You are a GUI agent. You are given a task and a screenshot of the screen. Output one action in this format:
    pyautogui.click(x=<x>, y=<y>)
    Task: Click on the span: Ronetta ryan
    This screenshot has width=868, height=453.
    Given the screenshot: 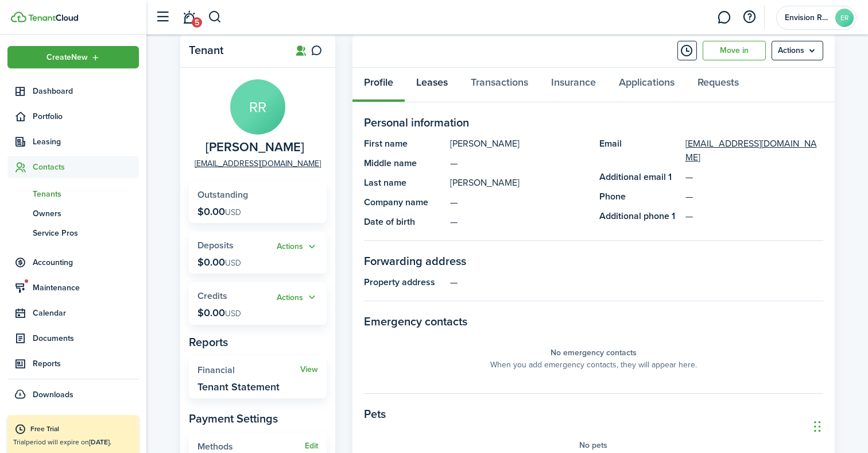 What is the action you would take?
    pyautogui.click(x=255, y=147)
    